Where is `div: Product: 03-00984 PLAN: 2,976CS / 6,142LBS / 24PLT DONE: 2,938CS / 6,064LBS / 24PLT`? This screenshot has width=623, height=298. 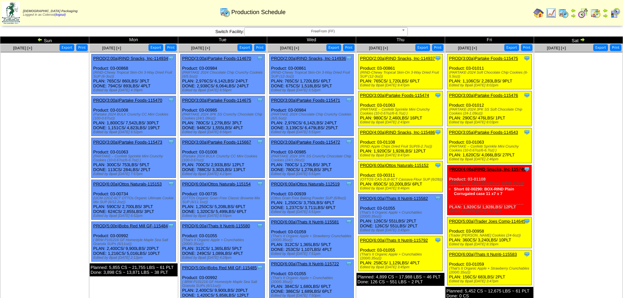
div: Product: 03-00984 PLAN: 2,976CS / 6,142LBS / 24PLT DONE: 2,938CS / 6,064LBS / 24PLT is located at coordinates (223, 74).